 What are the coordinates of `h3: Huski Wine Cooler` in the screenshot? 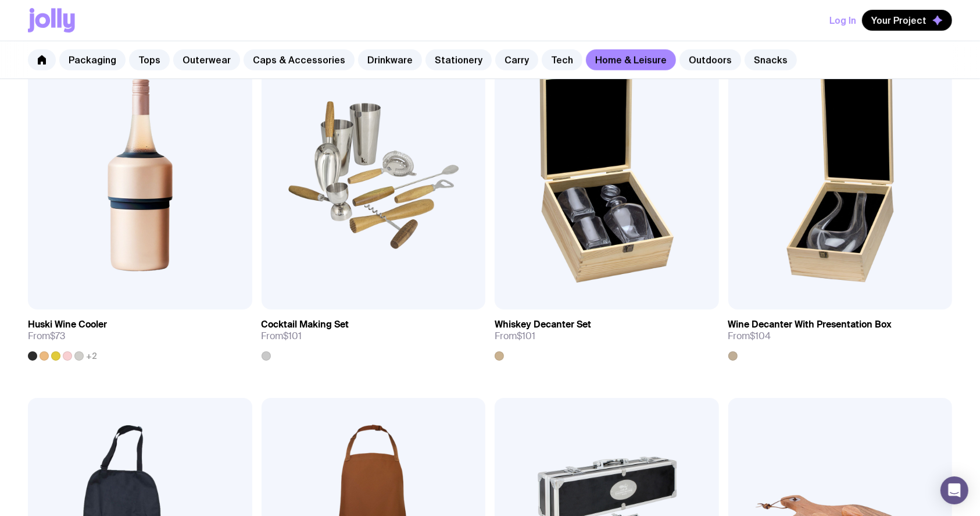 It's located at (67, 325).